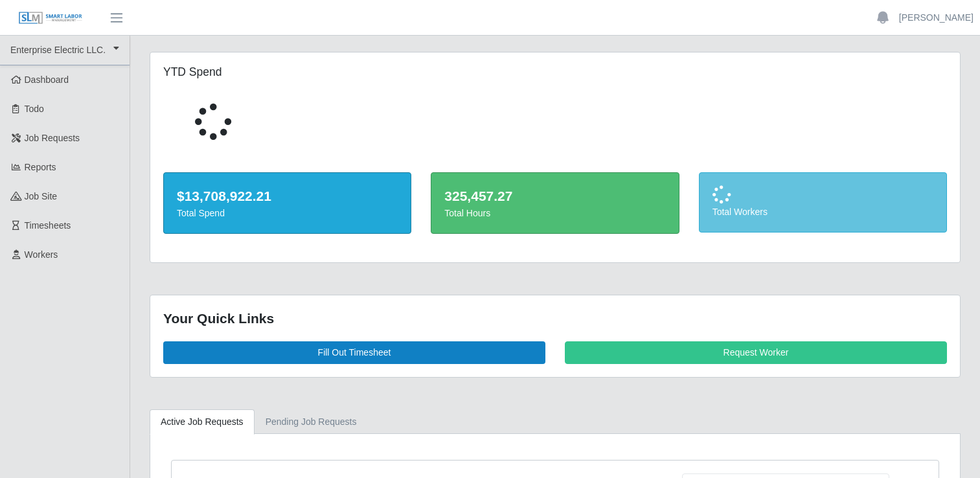  I want to click on a: Fill Out Timesheet, so click(354, 352).